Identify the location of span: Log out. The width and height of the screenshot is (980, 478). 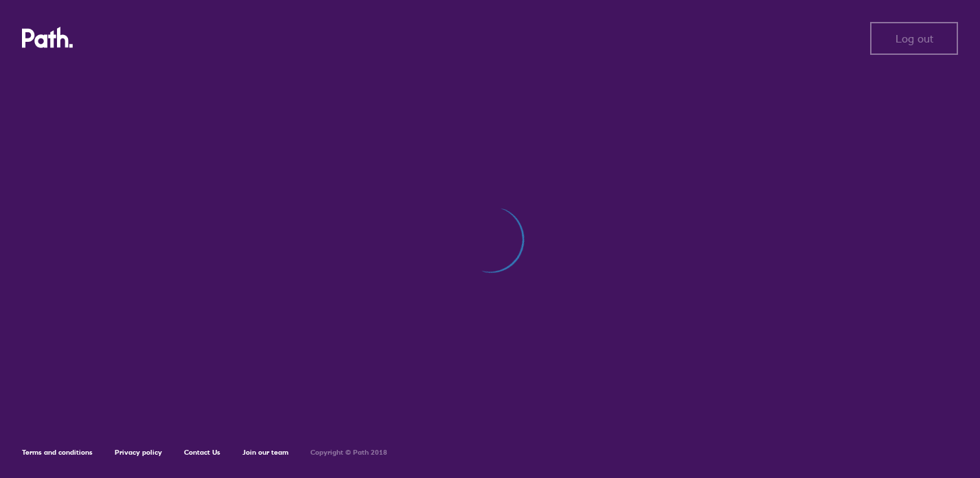
(914, 39).